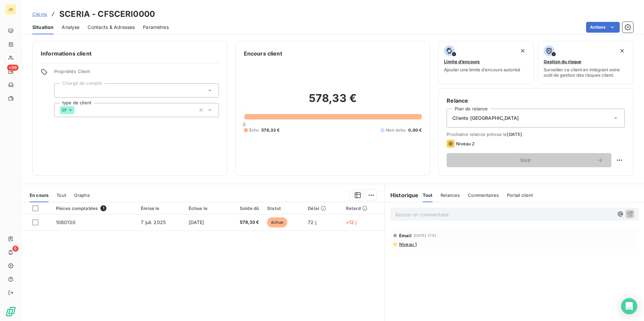 The width and height of the screenshot is (644, 321). What do you see at coordinates (39, 195) in the screenshot?
I see `span: En cours` at bounding box center [39, 195].